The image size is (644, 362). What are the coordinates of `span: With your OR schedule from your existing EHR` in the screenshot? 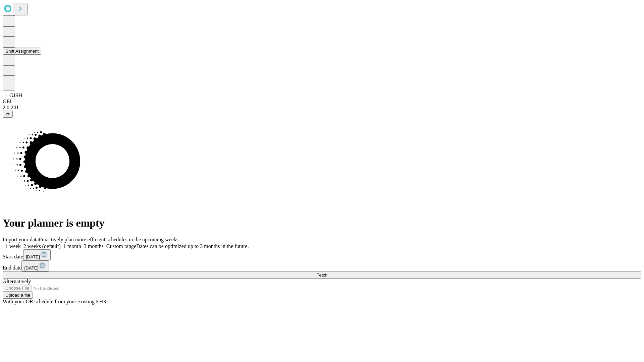 It's located at (55, 301).